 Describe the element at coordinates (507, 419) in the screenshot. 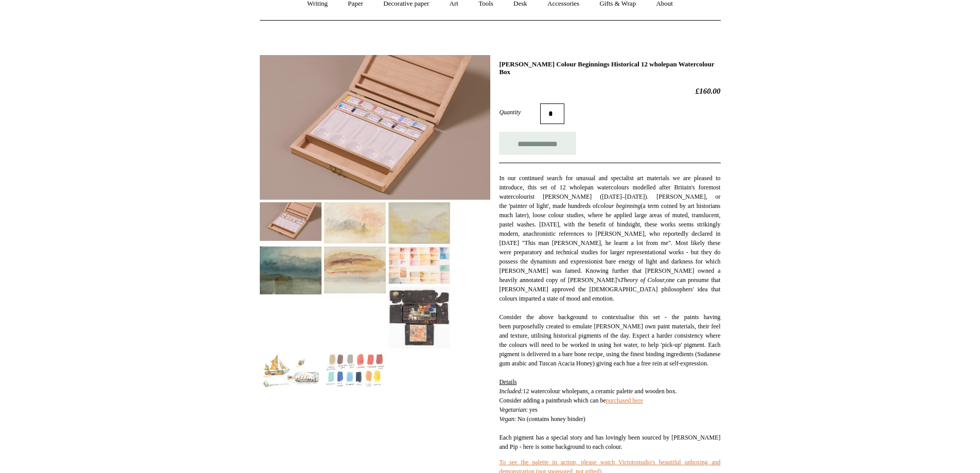

I see `em: Vegan` at that location.